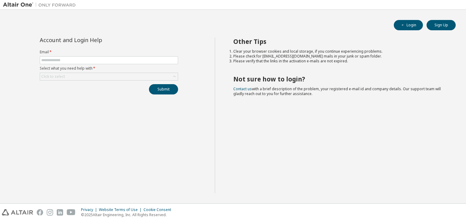 The width and height of the screenshot is (466, 221). Describe the element at coordinates (95, 40) in the screenshot. I see `div: Account and Login Help` at that location.